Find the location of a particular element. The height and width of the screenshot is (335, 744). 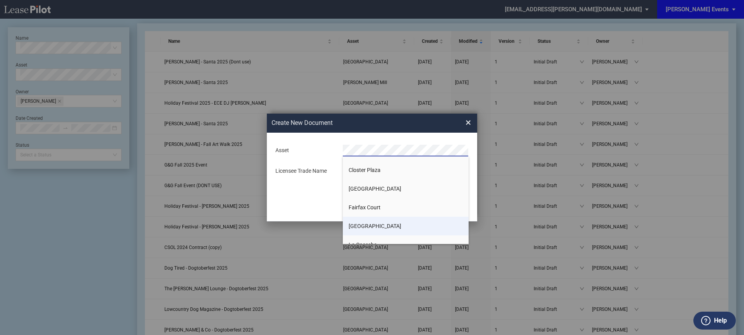

div: Asset is located at coordinates (304, 151).